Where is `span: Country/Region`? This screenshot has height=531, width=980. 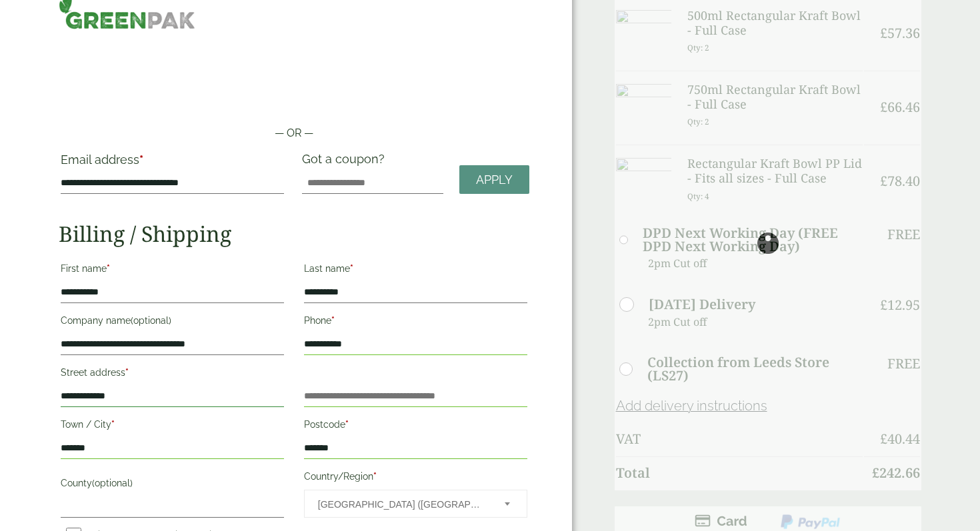 span: Country/Region is located at coordinates (415, 504).